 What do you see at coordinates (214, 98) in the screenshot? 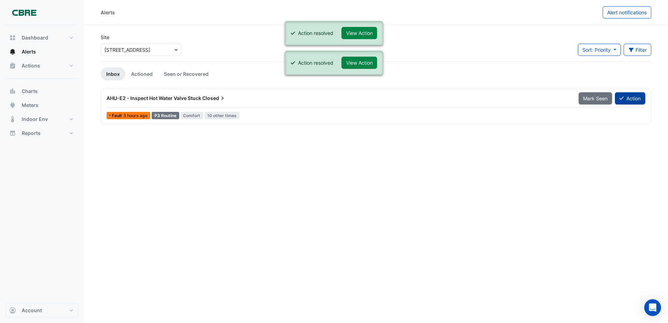
I see `span: Closed` at bounding box center [214, 98].